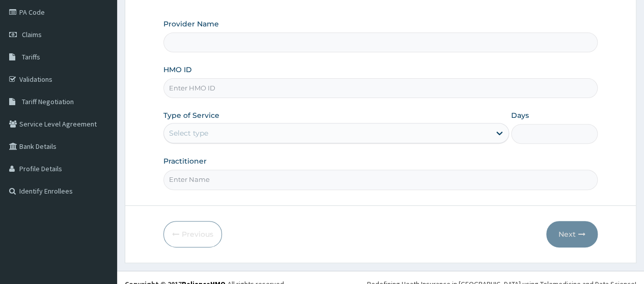  What do you see at coordinates (185, 161) in the screenshot?
I see `label: Practitioner` at bounding box center [185, 161].